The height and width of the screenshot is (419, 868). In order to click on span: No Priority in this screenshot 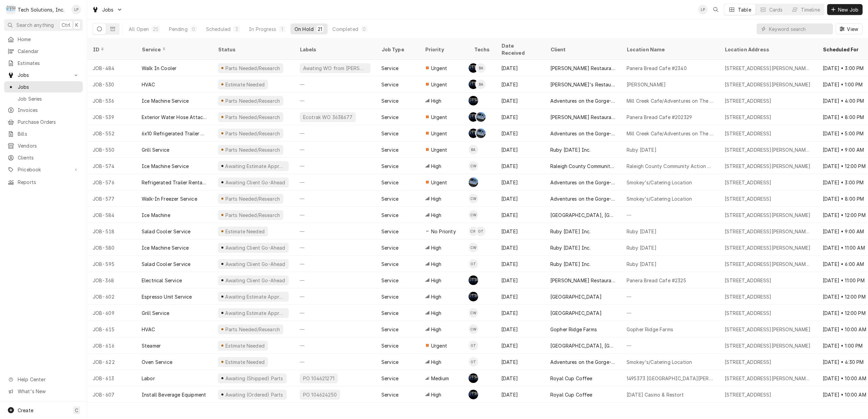, I will do `click(444, 231)`.